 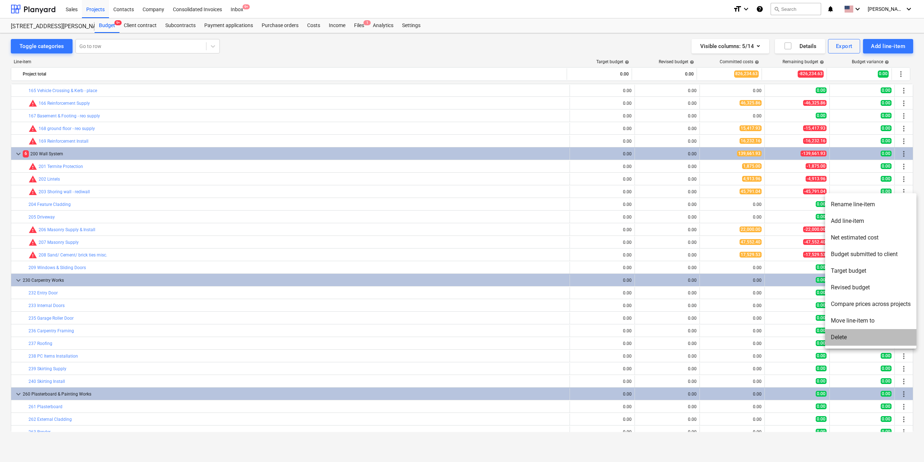 What do you see at coordinates (871, 337) in the screenshot?
I see `li: Delete` at bounding box center [871, 337].